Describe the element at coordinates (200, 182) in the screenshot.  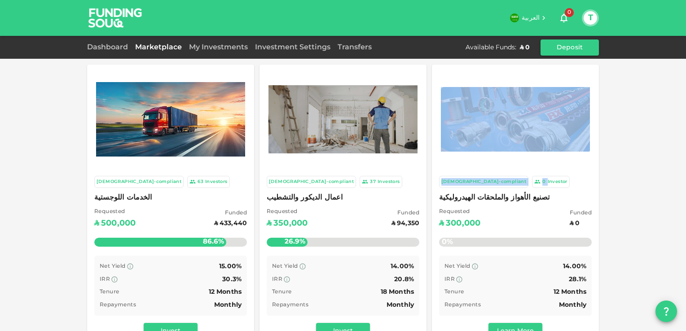
I see `div: 63` at that location.